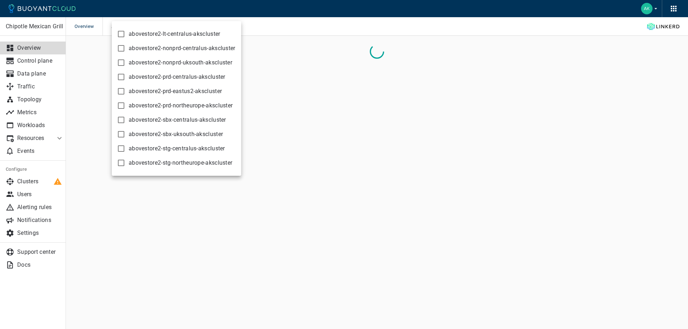  Describe the element at coordinates (180, 163) in the screenshot. I see `span: abovestore2-stg-northeurope-akscluster` at that location.